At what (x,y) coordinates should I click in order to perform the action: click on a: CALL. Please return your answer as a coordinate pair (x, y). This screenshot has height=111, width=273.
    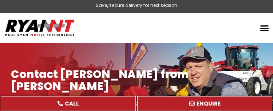
    Looking at the image, I should click on (68, 104).